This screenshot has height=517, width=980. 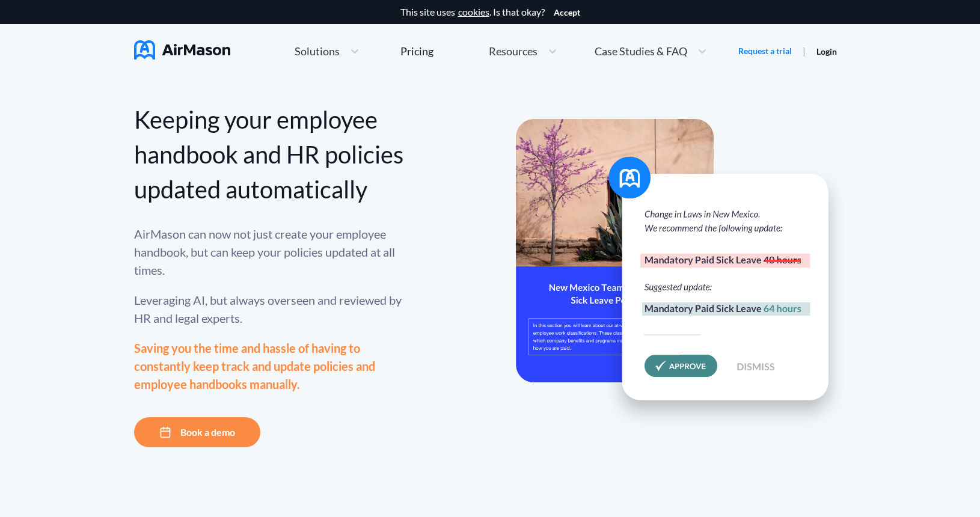 What do you see at coordinates (417, 51) in the screenshot?
I see `div: Pricing` at bounding box center [417, 51].